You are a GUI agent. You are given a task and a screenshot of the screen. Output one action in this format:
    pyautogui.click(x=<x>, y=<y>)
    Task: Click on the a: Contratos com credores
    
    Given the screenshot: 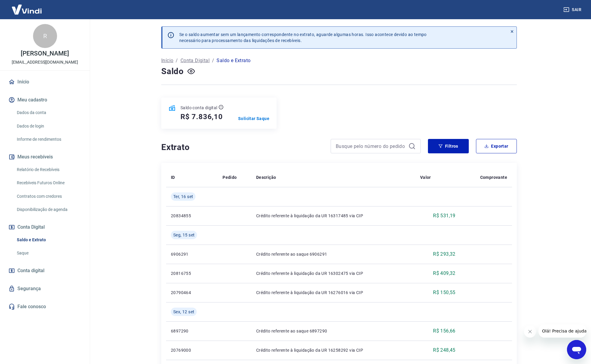 What is the action you would take?
    pyautogui.click(x=48, y=196)
    